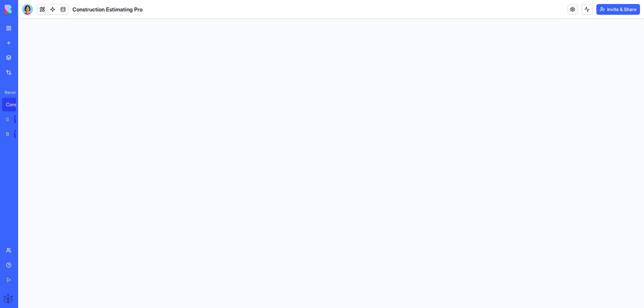 This screenshot has height=308, width=644. I want to click on div: Construction Estimating Pro, so click(15, 104).